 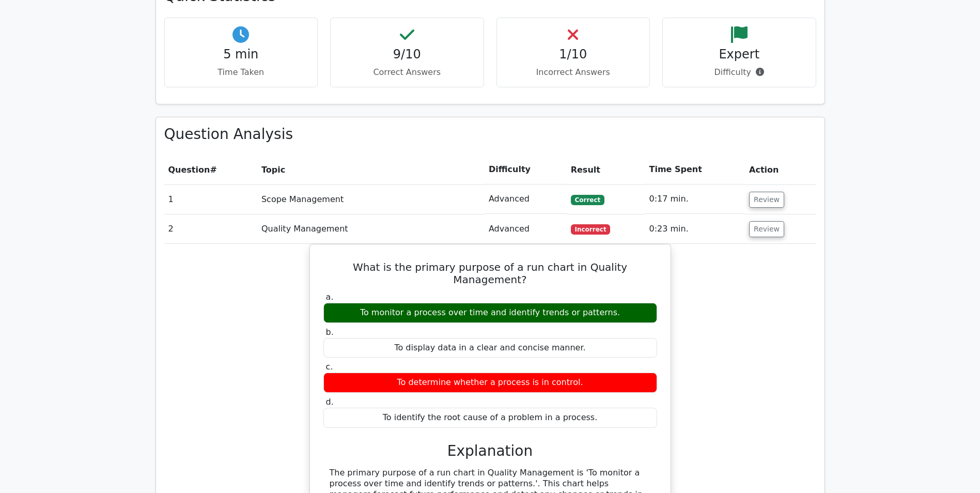 I want to click on span: Correct, so click(x=588, y=200).